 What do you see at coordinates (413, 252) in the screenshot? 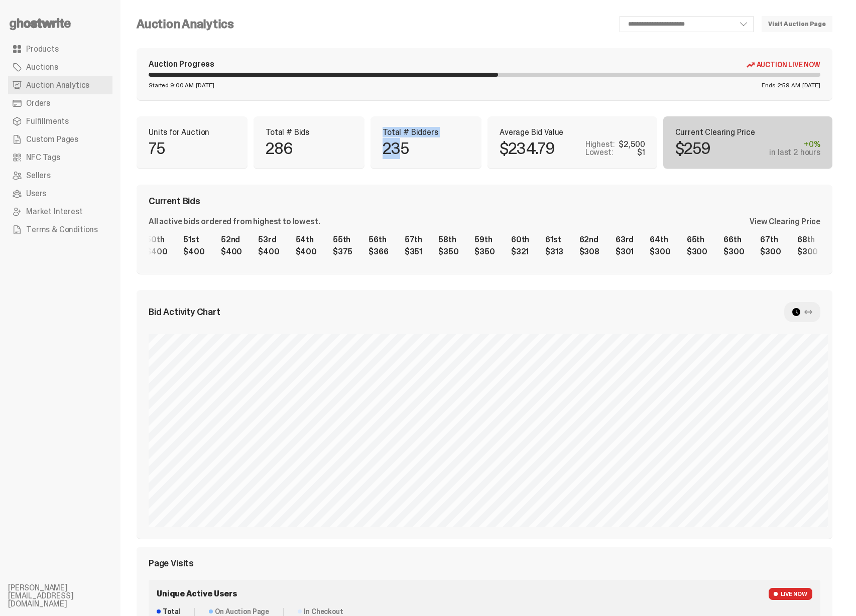
I see `div: $351` at bounding box center [413, 252].